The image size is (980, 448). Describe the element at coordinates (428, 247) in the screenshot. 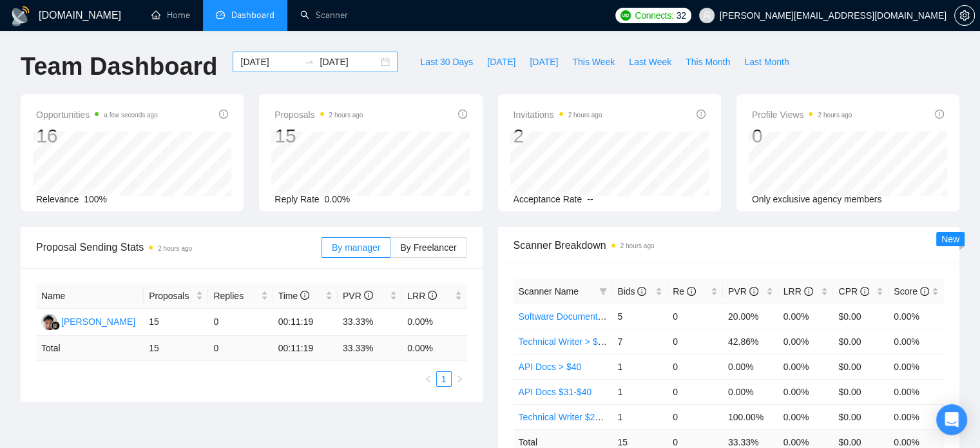

I see `span: By Freelancer` at that location.